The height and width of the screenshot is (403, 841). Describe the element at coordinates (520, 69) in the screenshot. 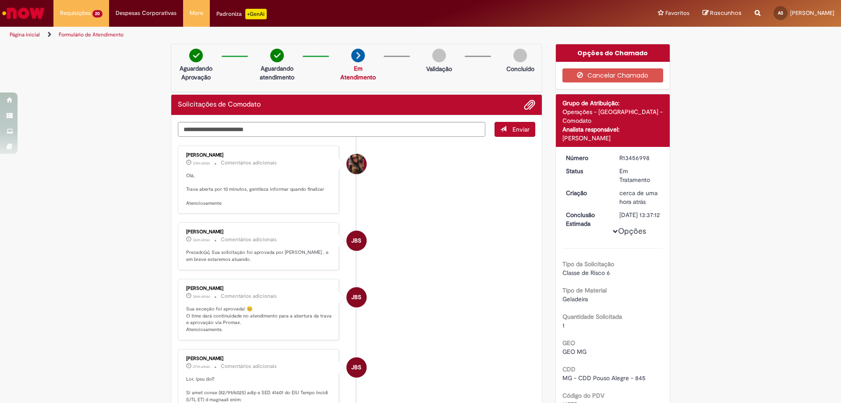

I see `p: Concluído` at that location.